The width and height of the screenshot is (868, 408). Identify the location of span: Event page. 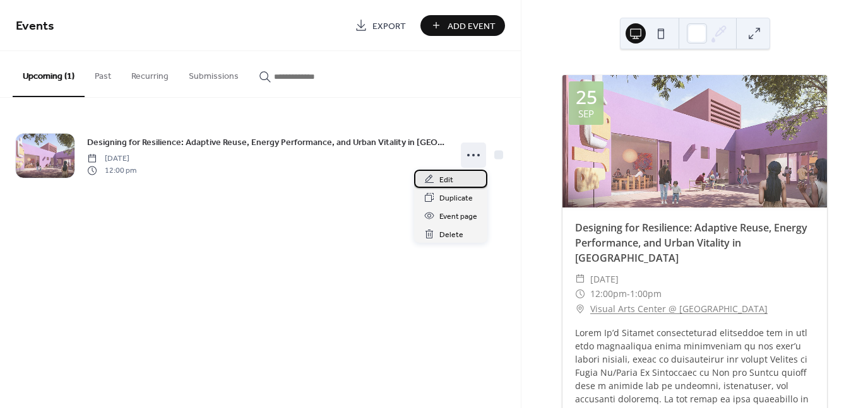
(459, 217).